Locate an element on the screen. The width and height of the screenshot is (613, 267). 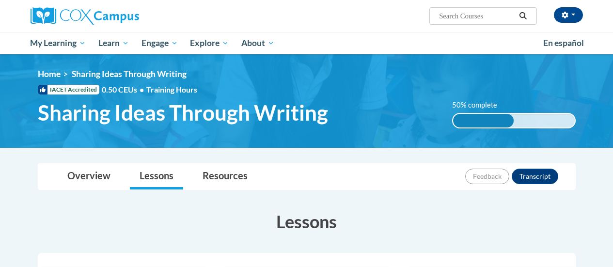
a: My Learning is located at coordinates (58, 43).